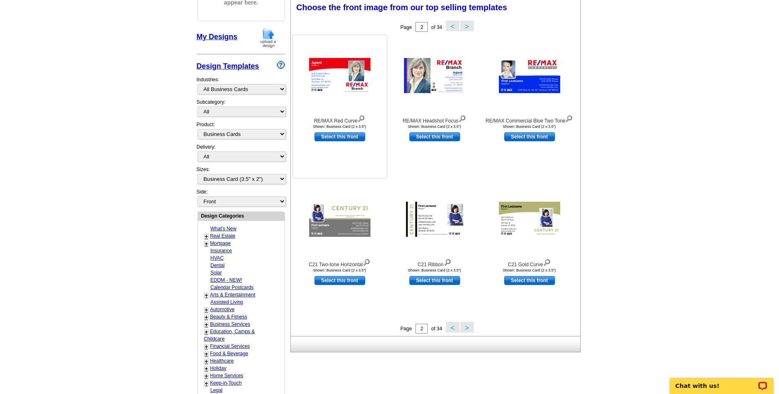  What do you see at coordinates (435, 263) in the screenshot?
I see `div: C21 Ribbon` at bounding box center [435, 263].